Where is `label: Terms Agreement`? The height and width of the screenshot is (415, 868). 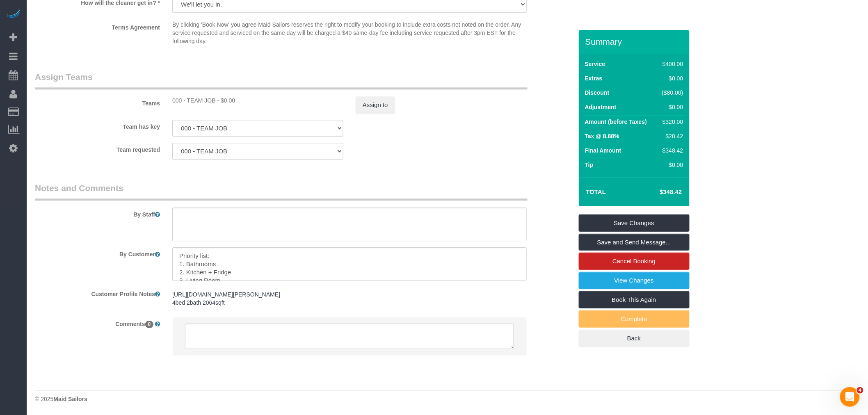
label: Terms Agreement is located at coordinates (97, 26).